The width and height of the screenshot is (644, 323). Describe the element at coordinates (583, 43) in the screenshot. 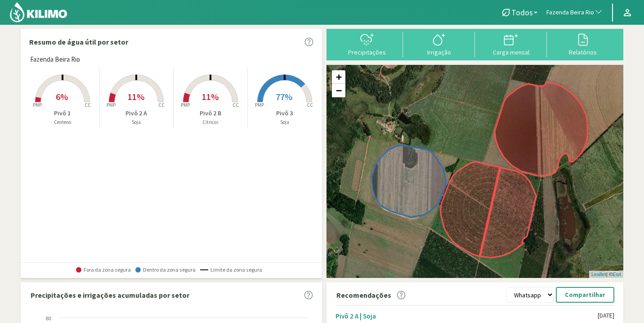

I see `button: Relatórios` at that location.